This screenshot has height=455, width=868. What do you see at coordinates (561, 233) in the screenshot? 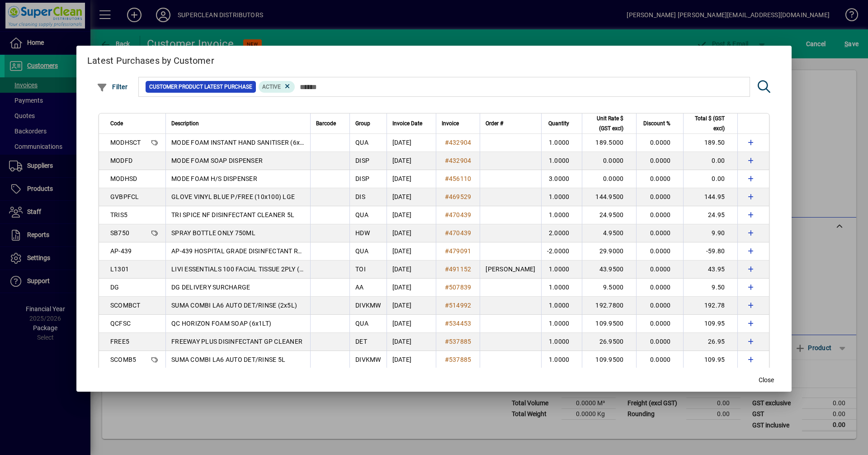
I see `td: 2.0000` at bounding box center [561, 233].